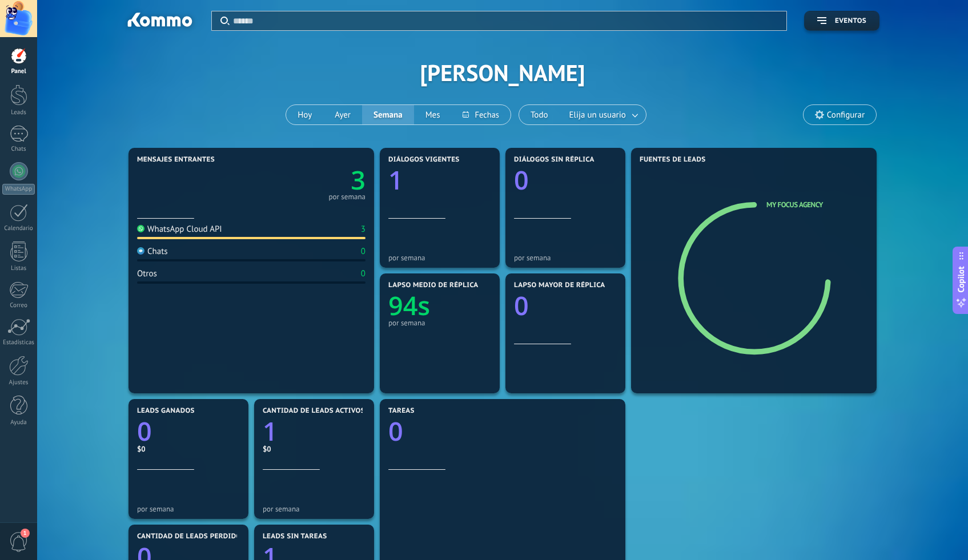 This screenshot has width=968, height=560. What do you see at coordinates (19, 112) in the screenshot?
I see `div: Leads` at bounding box center [19, 112].